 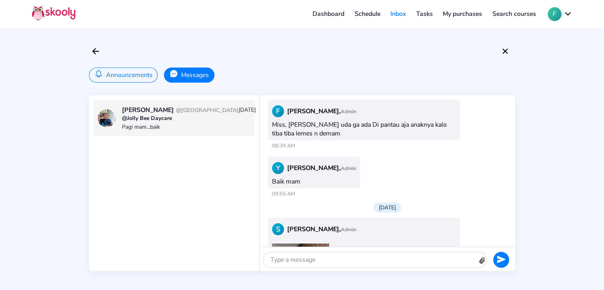 What do you see at coordinates (329, 14) in the screenshot?
I see `a: Dashboard` at bounding box center [329, 14].